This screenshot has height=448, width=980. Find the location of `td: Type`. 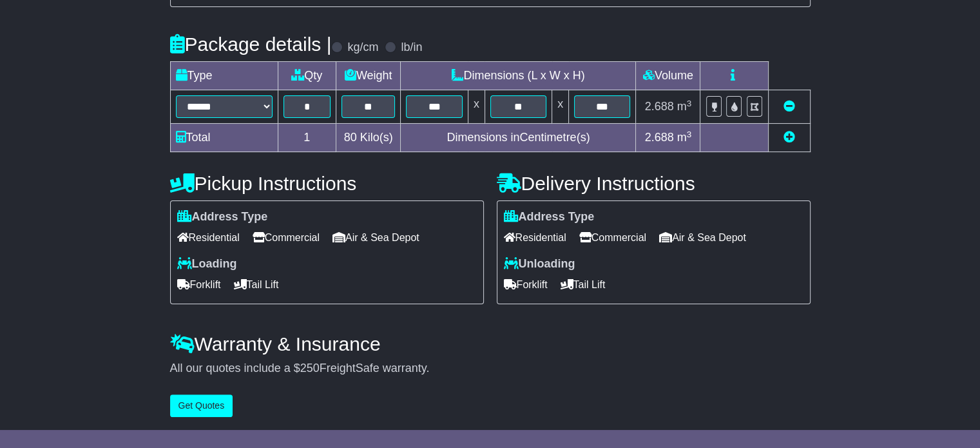

td: Type is located at coordinates (224, 76).